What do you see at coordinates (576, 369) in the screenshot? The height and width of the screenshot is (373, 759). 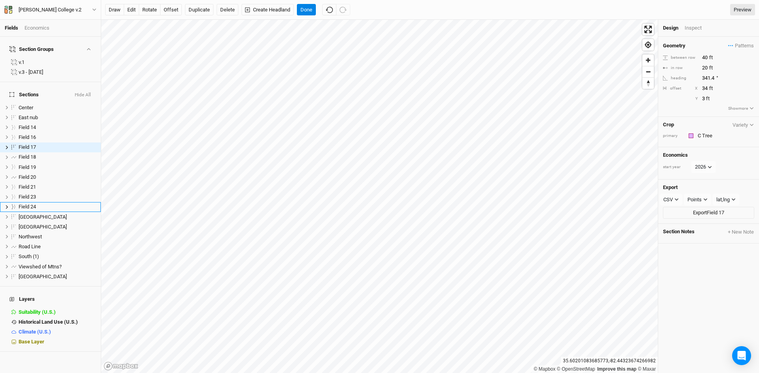 I see `a: OpenStreetMap` at bounding box center [576, 369].